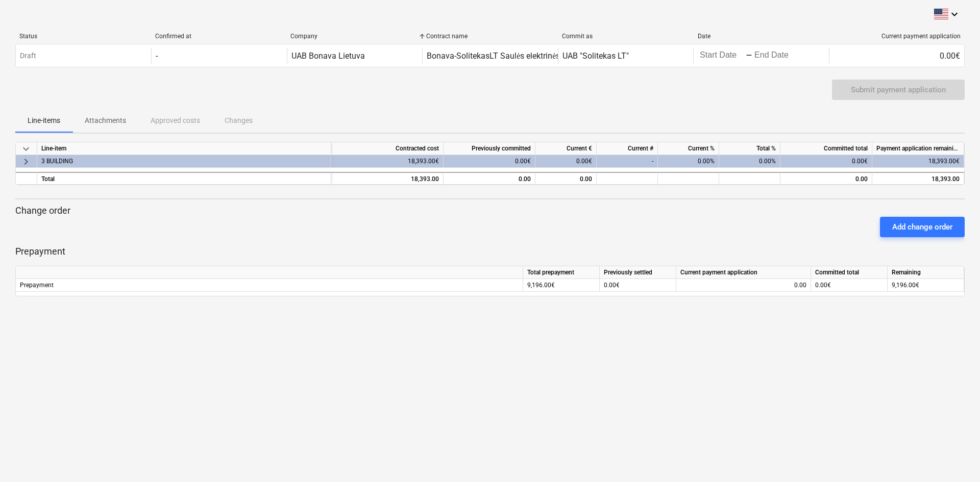 This screenshot has height=482, width=980. Describe the element at coordinates (270, 285) in the screenshot. I see `div: Prepayment` at that location.